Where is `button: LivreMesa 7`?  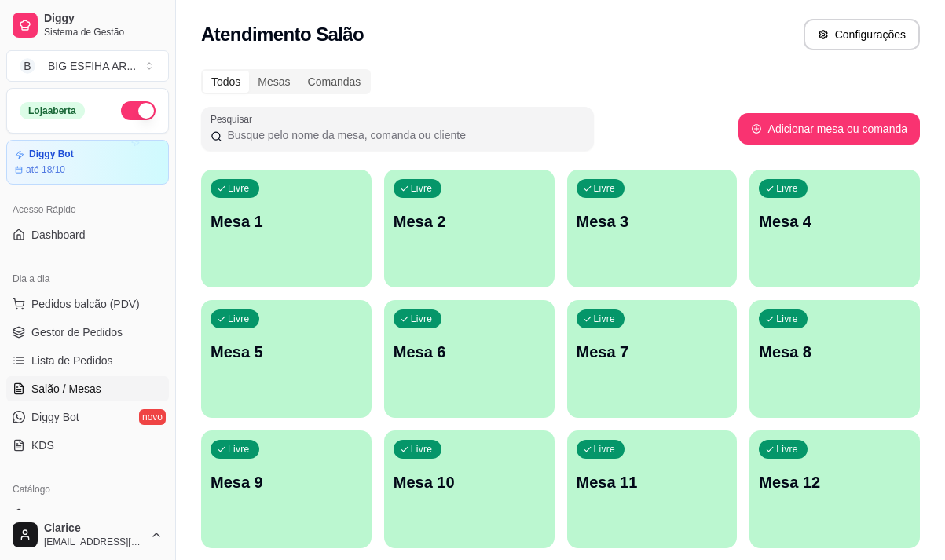
button: LivreMesa 7 is located at coordinates (652, 359).